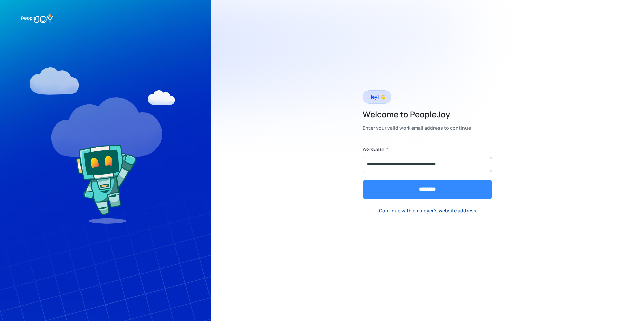 This screenshot has width=644, height=321. Describe the element at coordinates (373, 149) in the screenshot. I see `label: Work Email` at that location.